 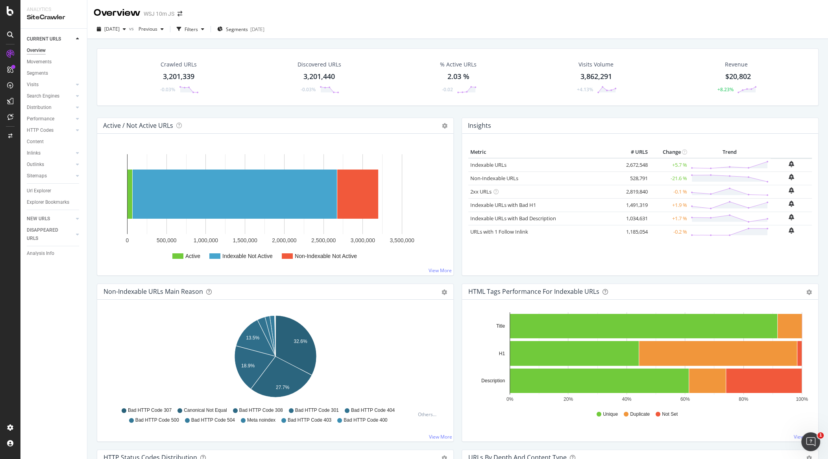 I want to click on text: 500,000, so click(x=166, y=240).